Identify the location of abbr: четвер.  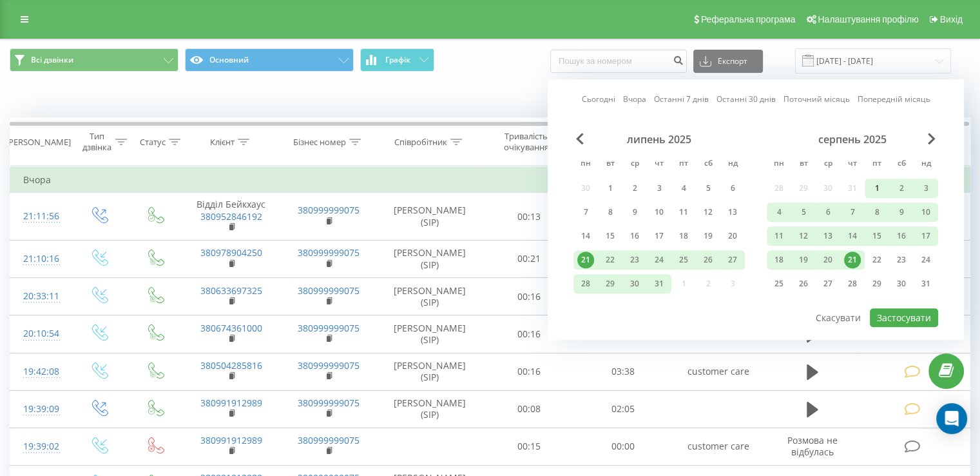
(853, 164).